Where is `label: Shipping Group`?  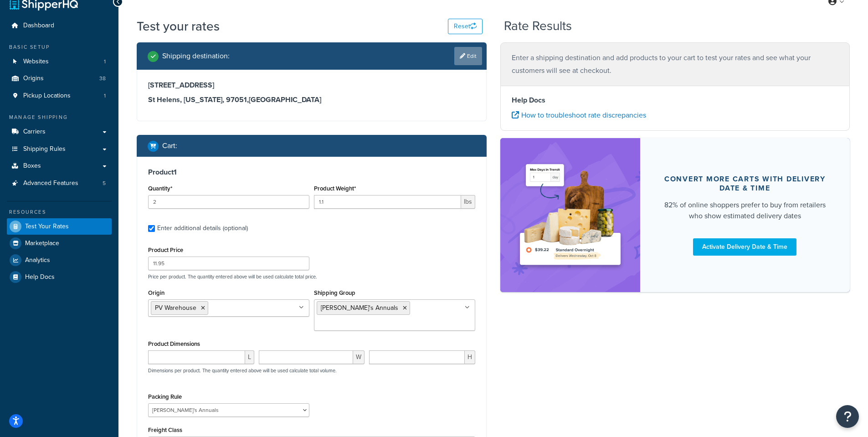
label: Shipping Group is located at coordinates (335, 293).